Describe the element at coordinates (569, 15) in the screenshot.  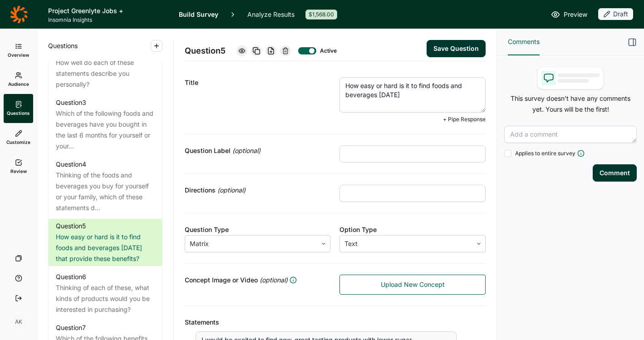
I see `a: Preview` at that location.